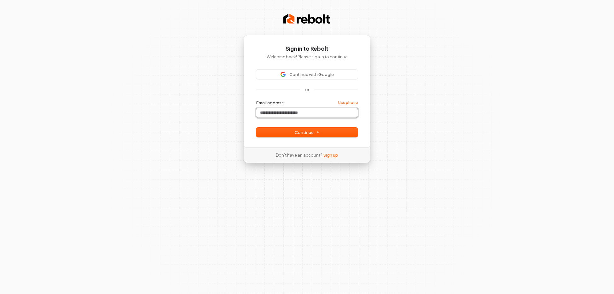  I want to click on span: Don’t have an account?, so click(299, 155).